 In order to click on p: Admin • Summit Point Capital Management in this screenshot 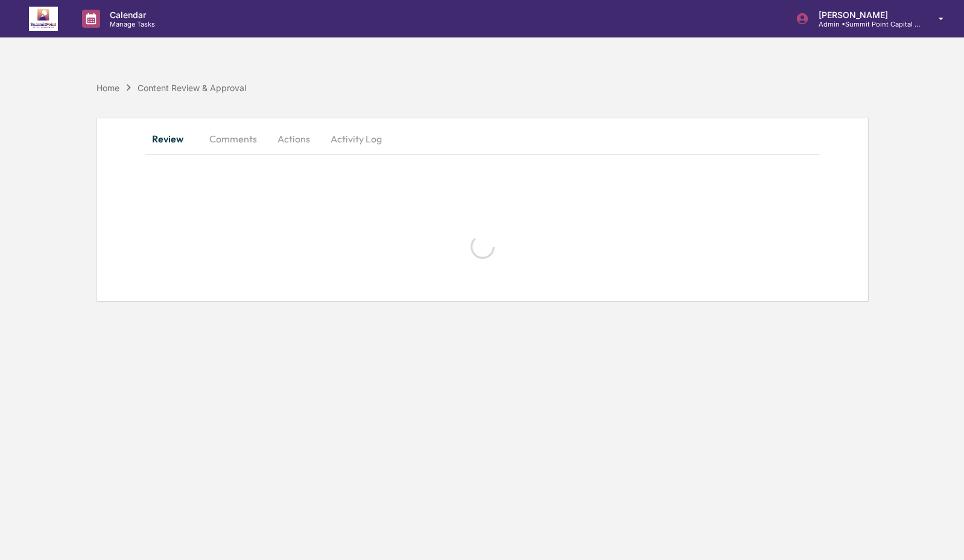, I will do `click(865, 24)`.